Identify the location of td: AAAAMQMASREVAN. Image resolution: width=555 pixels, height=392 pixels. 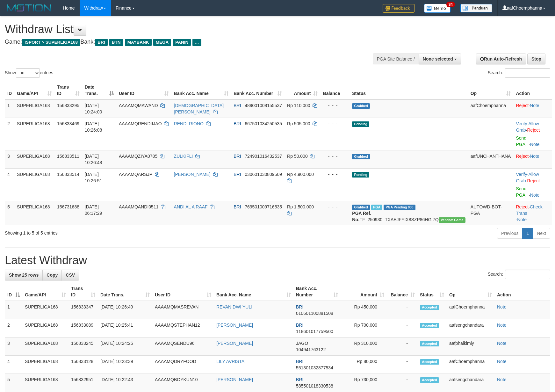
(183, 310).